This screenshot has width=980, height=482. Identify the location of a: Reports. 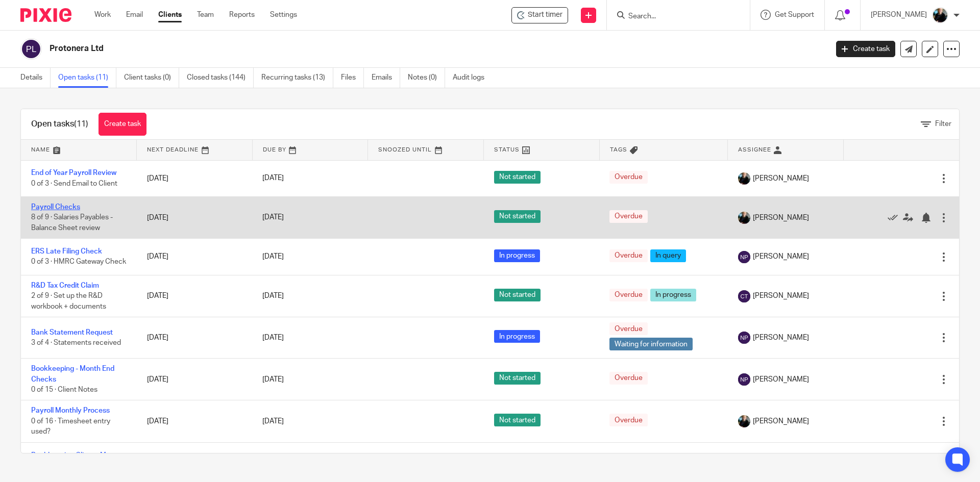
(242, 14).